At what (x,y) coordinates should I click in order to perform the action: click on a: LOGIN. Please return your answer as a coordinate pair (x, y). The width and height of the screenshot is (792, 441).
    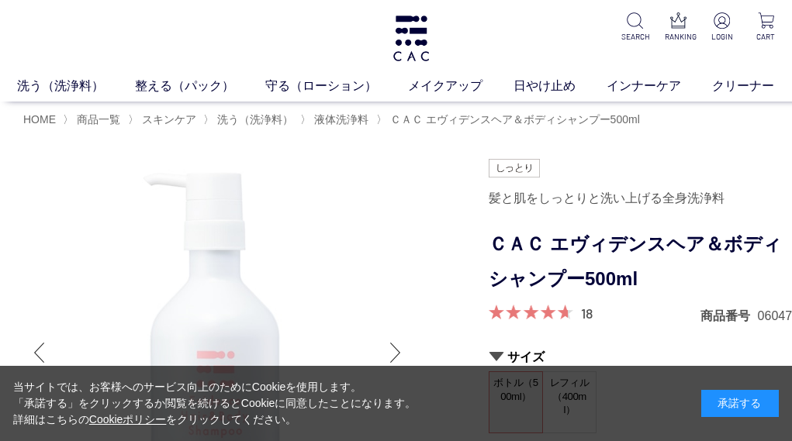
    Looking at the image, I should click on (722, 27).